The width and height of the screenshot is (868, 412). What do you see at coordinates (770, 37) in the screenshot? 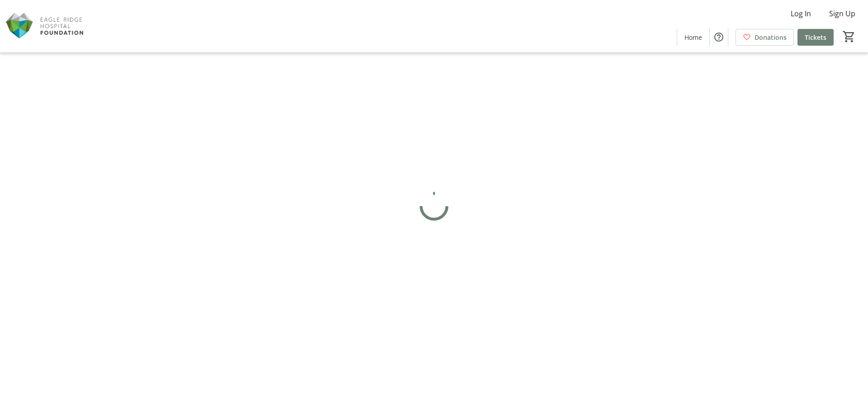
I see `span: Donations` at bounding box center [770, 37].